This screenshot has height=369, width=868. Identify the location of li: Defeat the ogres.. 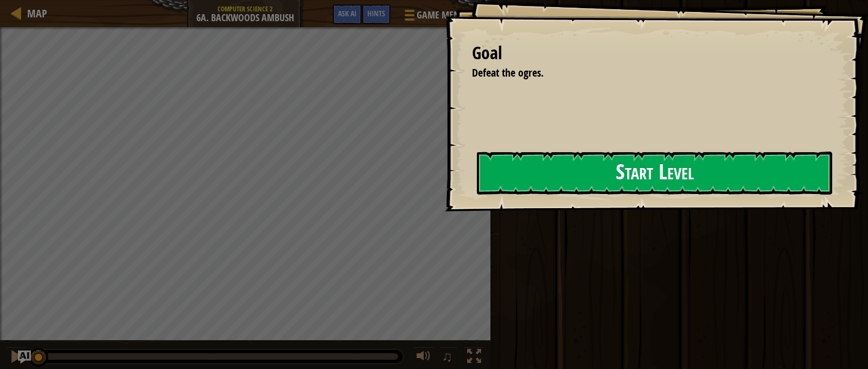
(642, 73).